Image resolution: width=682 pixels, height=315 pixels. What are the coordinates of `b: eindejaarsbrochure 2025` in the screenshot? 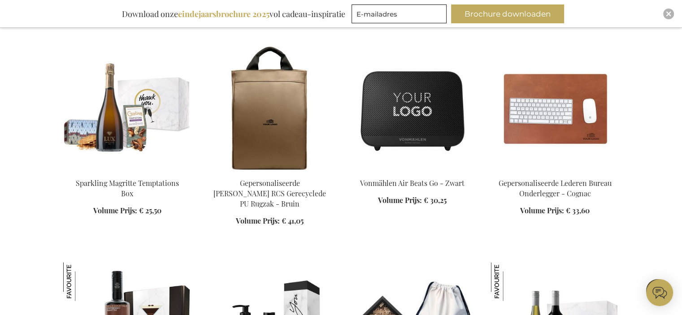 It's located at (224, 14).